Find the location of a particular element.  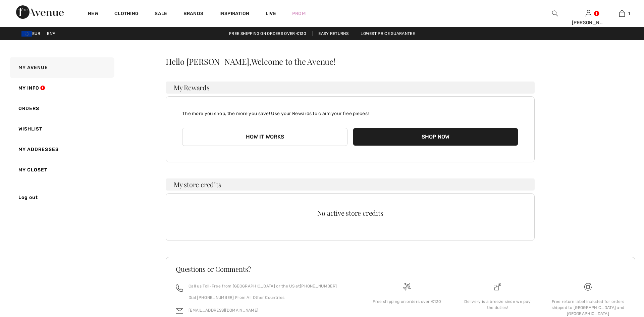

a: Brands is located at coordinates (194, 14).